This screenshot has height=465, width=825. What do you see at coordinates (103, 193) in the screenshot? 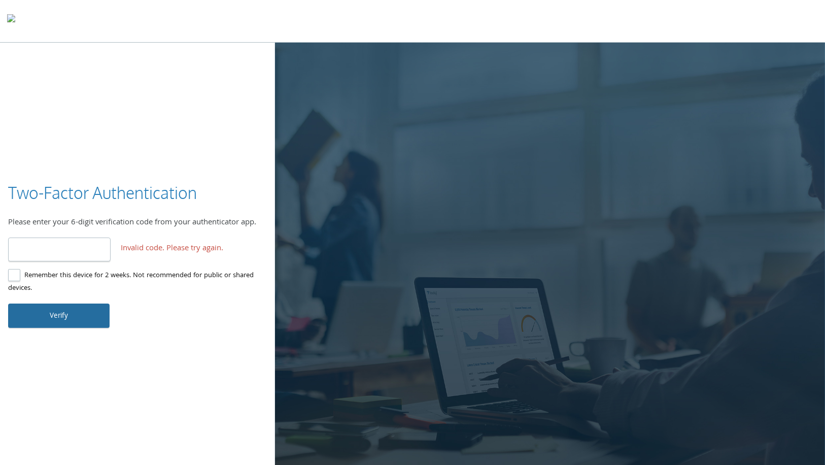
I see `h3: Two-Factor Authentication` at bounding box center [103, 193].